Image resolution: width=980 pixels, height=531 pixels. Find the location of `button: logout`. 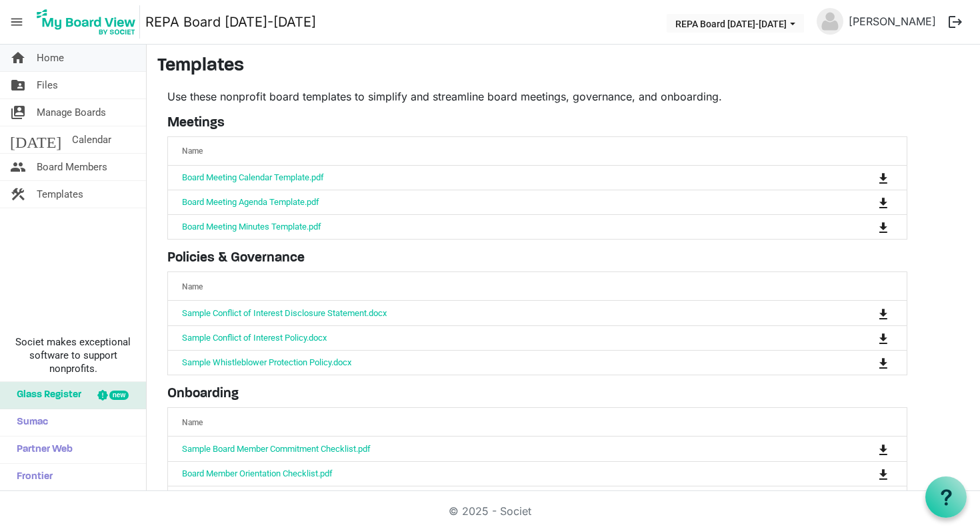

button: logout is located at coordinates (955, 22).